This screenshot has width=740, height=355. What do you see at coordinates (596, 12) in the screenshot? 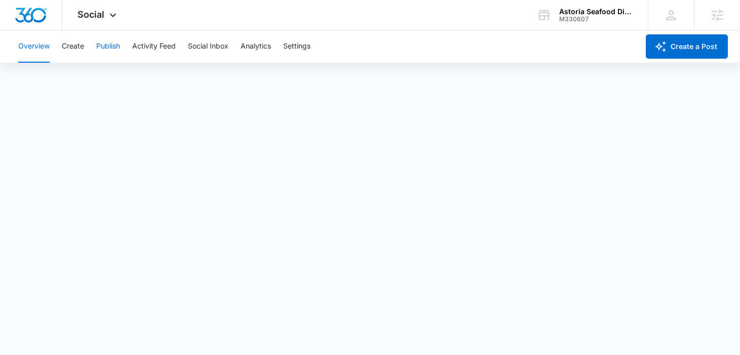
I see `div: account name` at bounding box center [596, 12].